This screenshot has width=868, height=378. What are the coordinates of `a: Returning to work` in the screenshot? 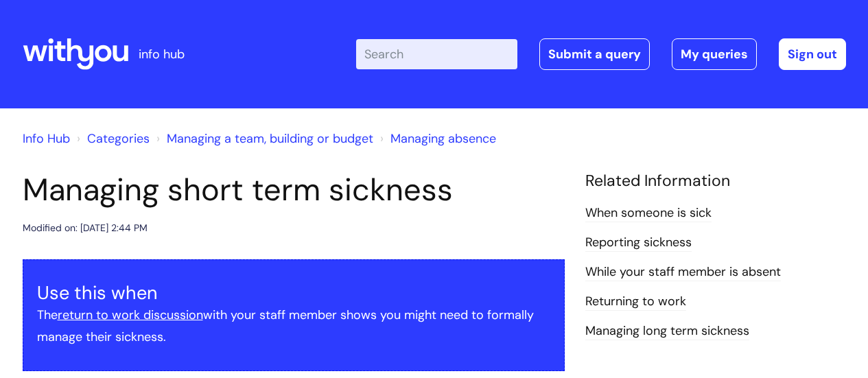 It's located at (636, 302).